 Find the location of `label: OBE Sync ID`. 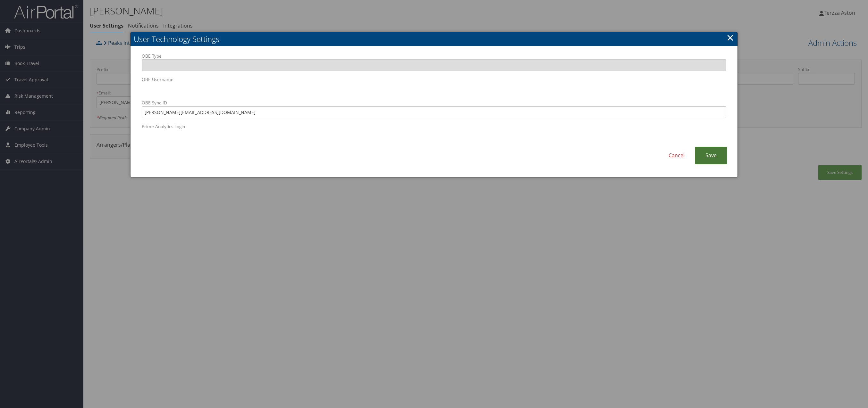

label: OBE Sync ID is located at coordinates (434, 109).